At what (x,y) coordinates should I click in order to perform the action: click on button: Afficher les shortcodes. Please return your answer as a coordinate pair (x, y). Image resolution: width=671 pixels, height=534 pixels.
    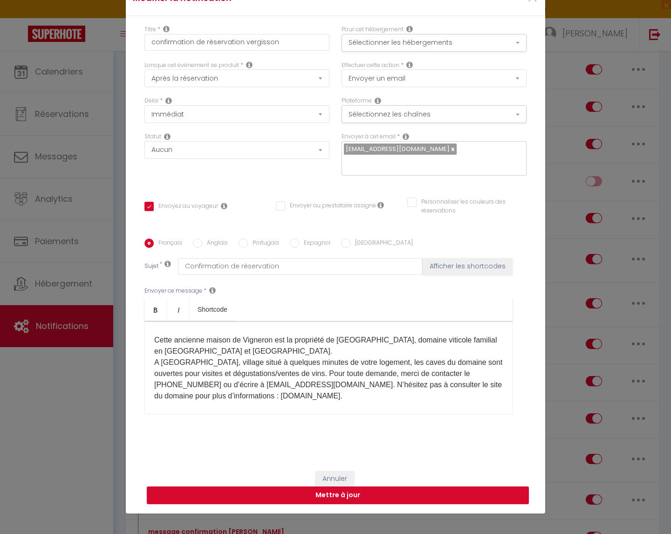
    Looking at the image, I should click on (467, 266).